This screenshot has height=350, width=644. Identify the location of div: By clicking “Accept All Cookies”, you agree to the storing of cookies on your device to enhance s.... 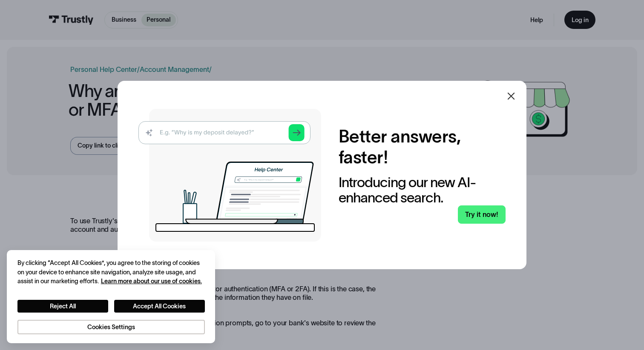
(111, 272).